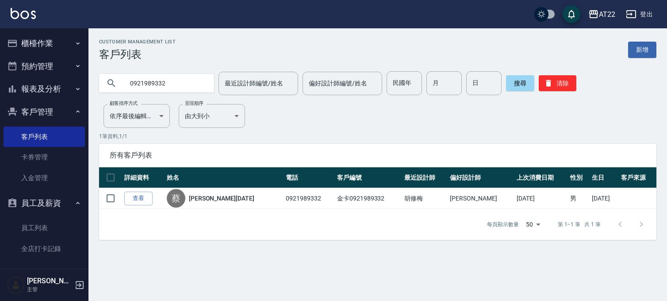 This screenshot has height=301, width=667. Describe the element at coordinates (44, 228) in the screenshot. I see `a: 員工列表` at that location.